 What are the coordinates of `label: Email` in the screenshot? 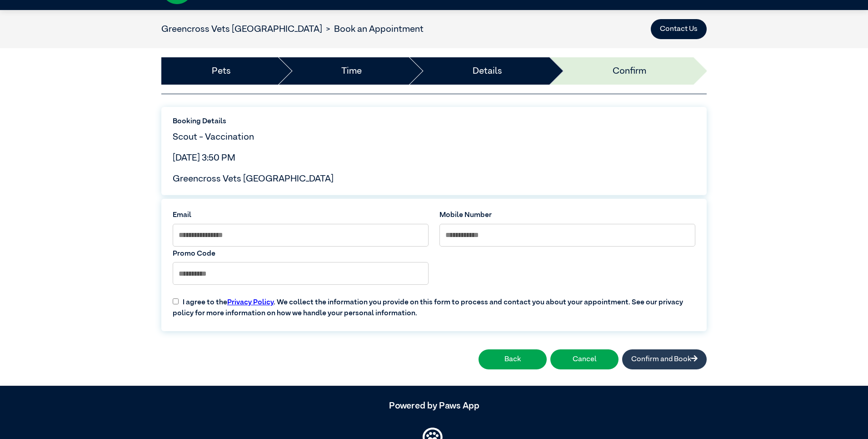 It's located at (300, 215).